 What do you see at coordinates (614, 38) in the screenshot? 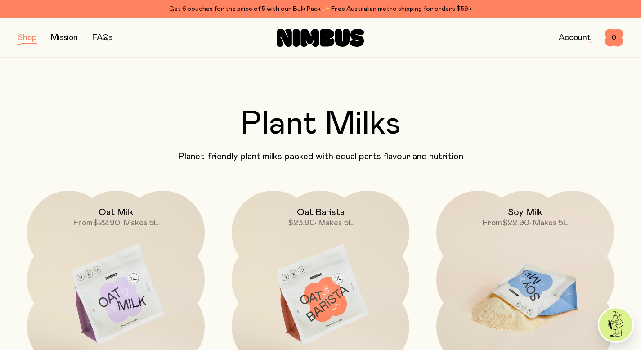
I see `span: 0` at bounding box center [614, 38].